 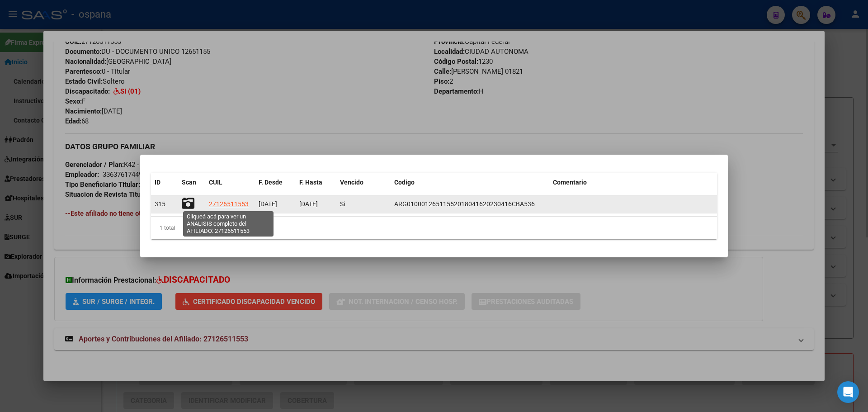 I want to click on span: F. Hasta, so click(x=310, y=182).